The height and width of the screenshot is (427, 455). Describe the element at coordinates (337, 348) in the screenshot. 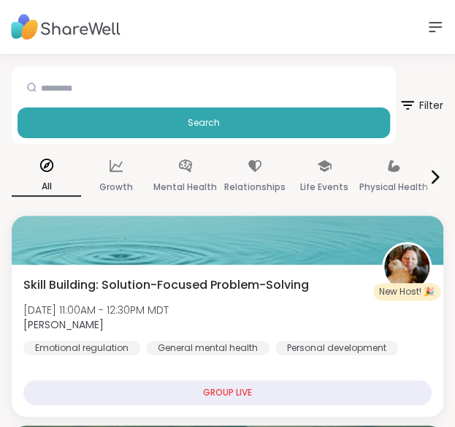

I see `div: Personal development` at that location.